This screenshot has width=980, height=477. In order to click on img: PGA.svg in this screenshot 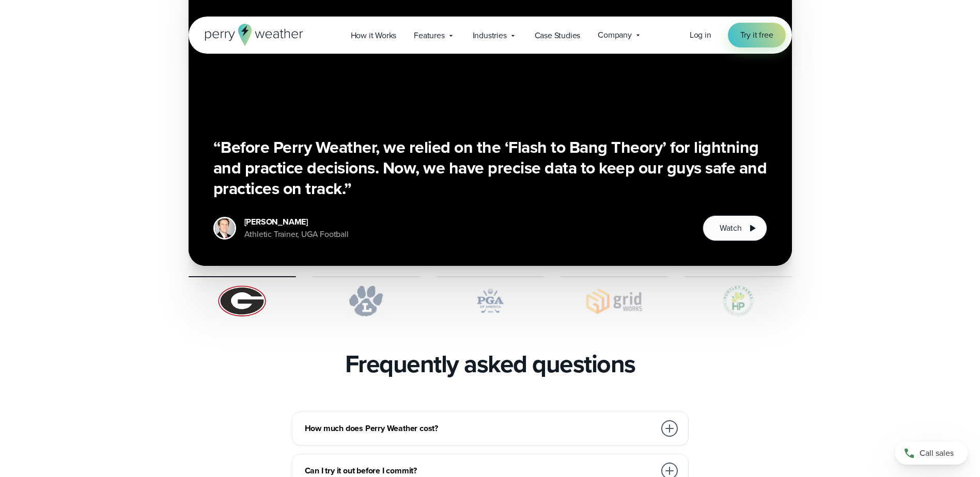, I will do `click(491, 301)`.